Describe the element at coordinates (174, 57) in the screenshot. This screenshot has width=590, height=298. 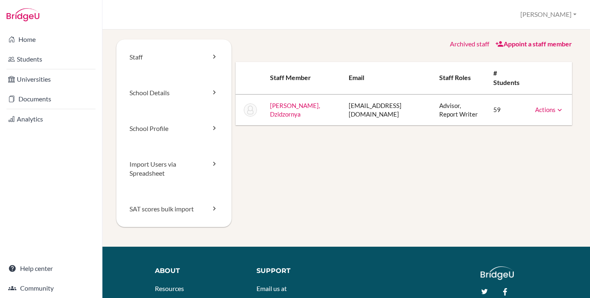
I see `a: Staff` at that location.